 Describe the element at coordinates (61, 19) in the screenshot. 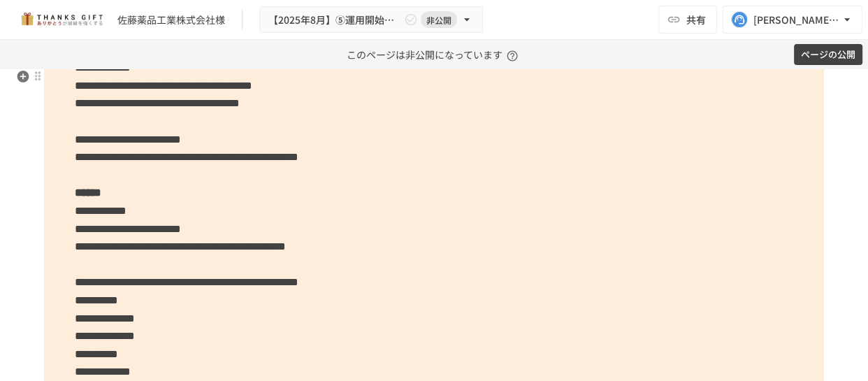

I see `img: mMP1OxWUAhQbsRWCurg7vIHe5HqDpP7qZo7fRoNLXQh` at that location.